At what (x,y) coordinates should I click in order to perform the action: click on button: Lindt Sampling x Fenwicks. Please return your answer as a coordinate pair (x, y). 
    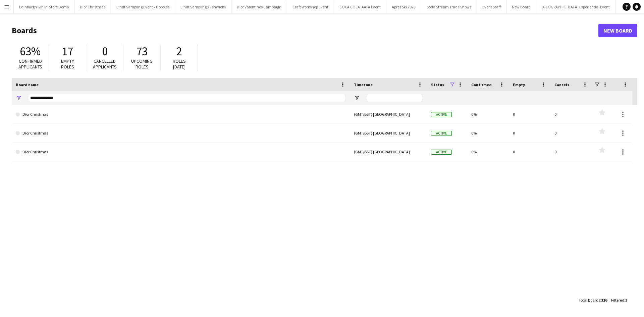
    Looking at the image, I should click on (203, 7).